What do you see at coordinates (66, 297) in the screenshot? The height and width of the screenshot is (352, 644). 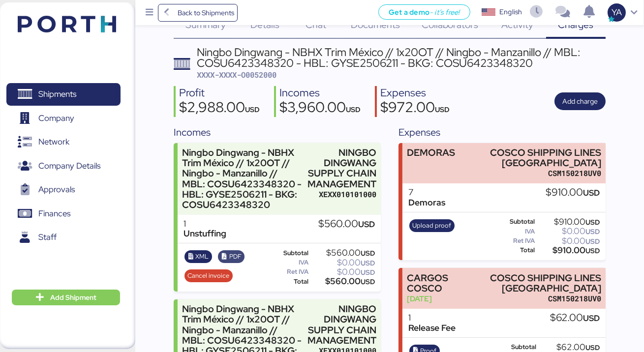 I see `button: Add Shipment` at bounding box center [66, 297].